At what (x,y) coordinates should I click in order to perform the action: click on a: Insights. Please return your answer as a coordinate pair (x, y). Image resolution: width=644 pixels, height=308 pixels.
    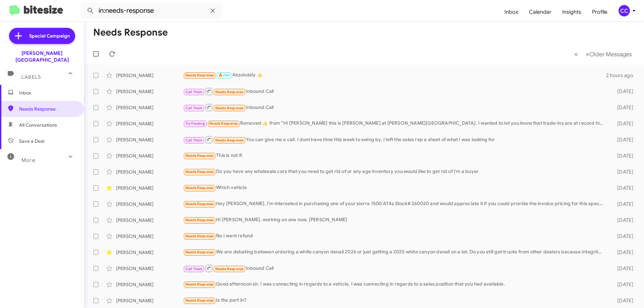
    Looking at the image, I should click on (572, 12).